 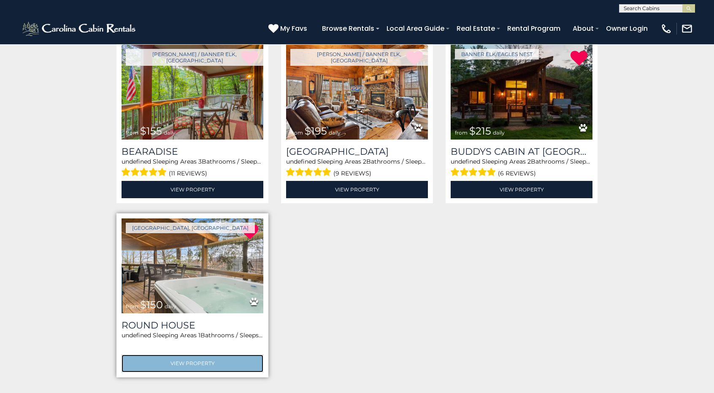 I want to click on span: 1, so click(x=199, y=335).